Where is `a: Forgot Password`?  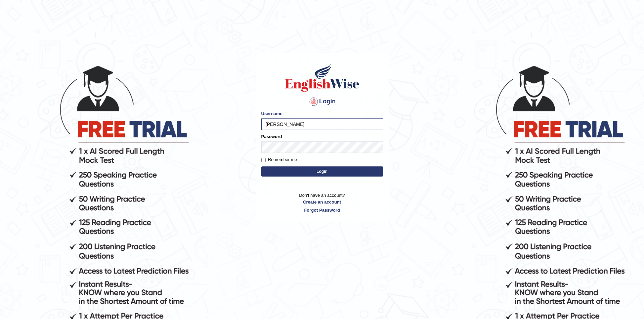 a: Forgot Password is located at coordinates (322, 210).